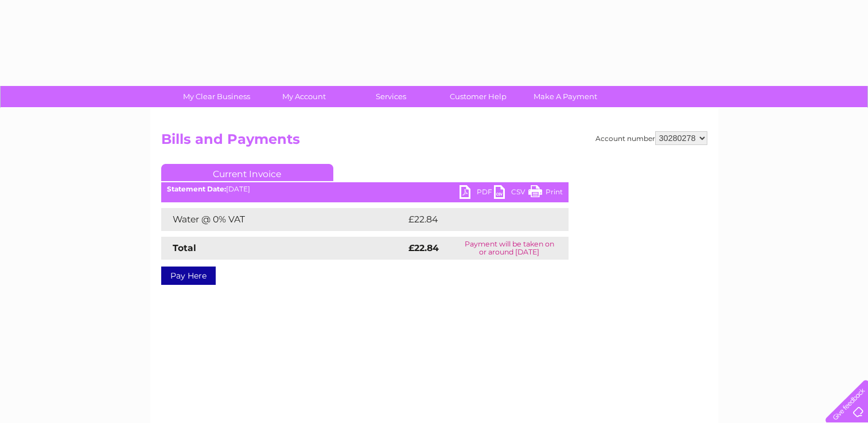 The width and height of the screenshot is (868, 423). What do you see at coordinates (478, 96) in the screenshot?
I see `a: Customer Help` at bounding box center [478, 96].